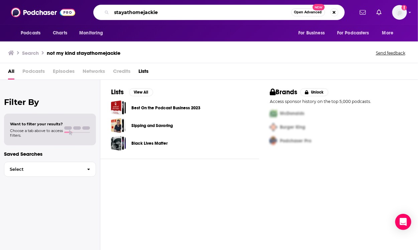 This screenshot has width=418, height=250. What do you see at coordinates (60, 33) in the screenshot?
I see `span: Charts` at bounding box center [60, 33].